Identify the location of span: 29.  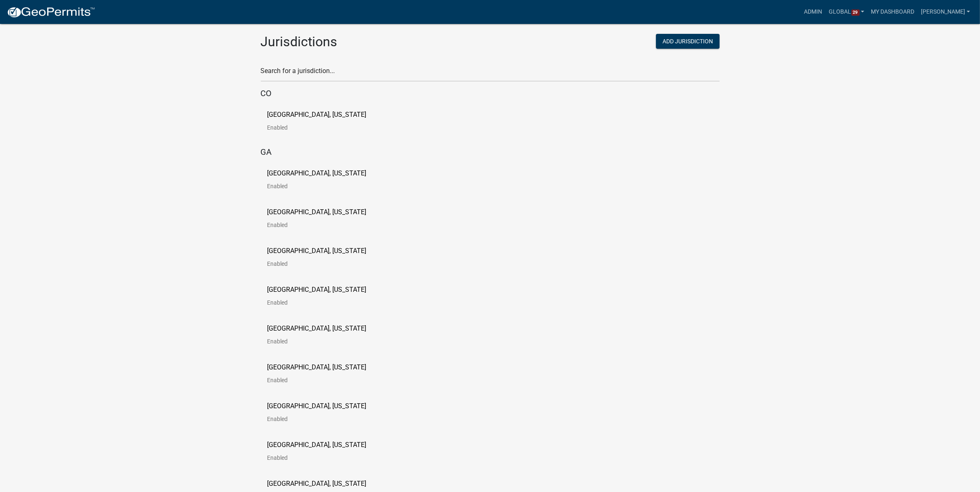
(856, 13).